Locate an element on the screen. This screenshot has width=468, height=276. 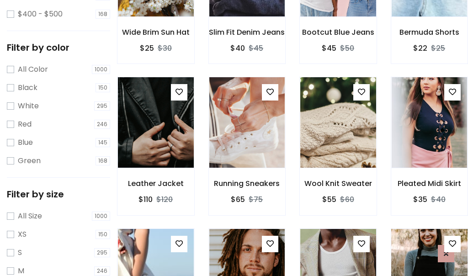
h6: Wool Knit Sweater is located at coordinates (338, 183).